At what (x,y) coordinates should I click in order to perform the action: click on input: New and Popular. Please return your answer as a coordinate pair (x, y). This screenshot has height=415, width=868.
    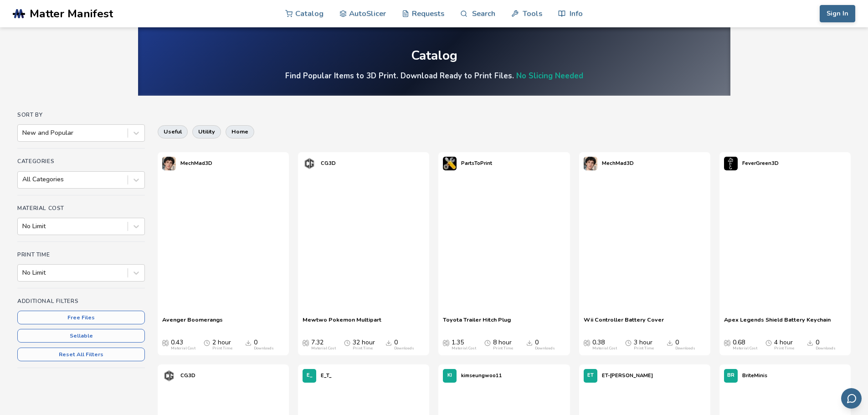
    Looking at the image, I should click on (23, 133).